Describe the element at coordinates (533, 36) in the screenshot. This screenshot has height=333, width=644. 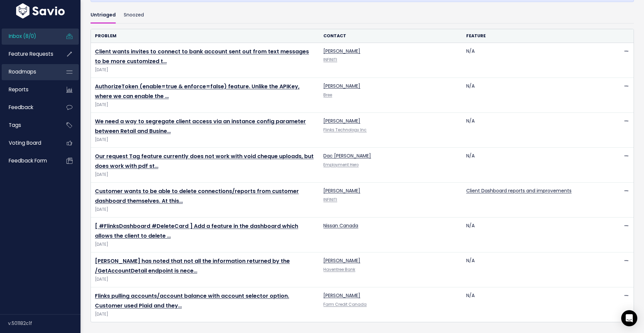
I see `th: Feature` at that location.